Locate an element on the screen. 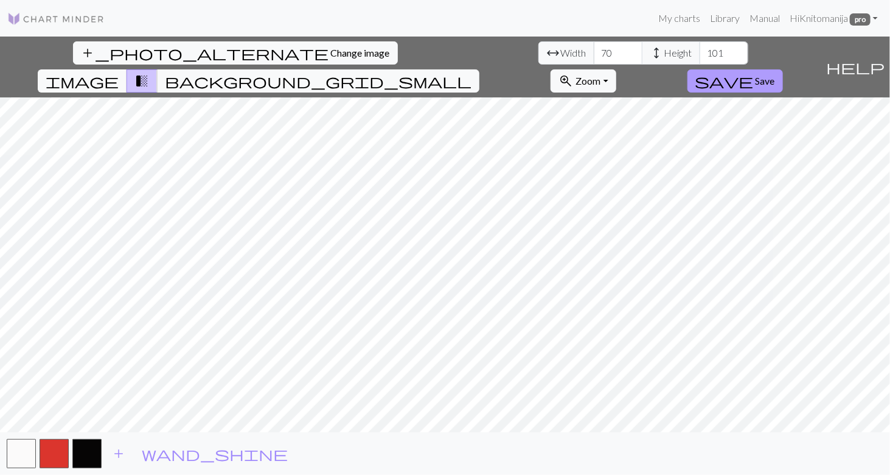 Image resolution: width=890 pixels, height=475 pixels. img: Logo is located at coordinates (56, 19).